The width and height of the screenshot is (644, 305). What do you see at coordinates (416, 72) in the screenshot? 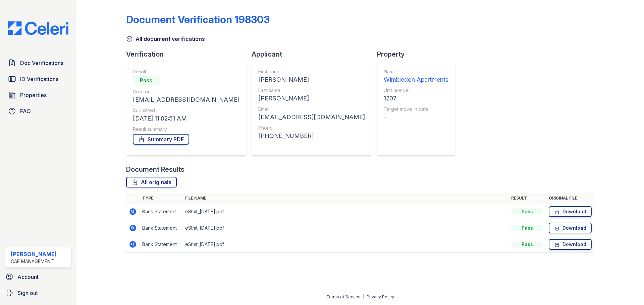
I see `div: Name` at bounding box center [416, 72].